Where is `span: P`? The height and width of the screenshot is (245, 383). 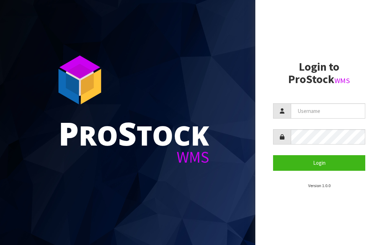 span: P is located at coordinates (68, 133).